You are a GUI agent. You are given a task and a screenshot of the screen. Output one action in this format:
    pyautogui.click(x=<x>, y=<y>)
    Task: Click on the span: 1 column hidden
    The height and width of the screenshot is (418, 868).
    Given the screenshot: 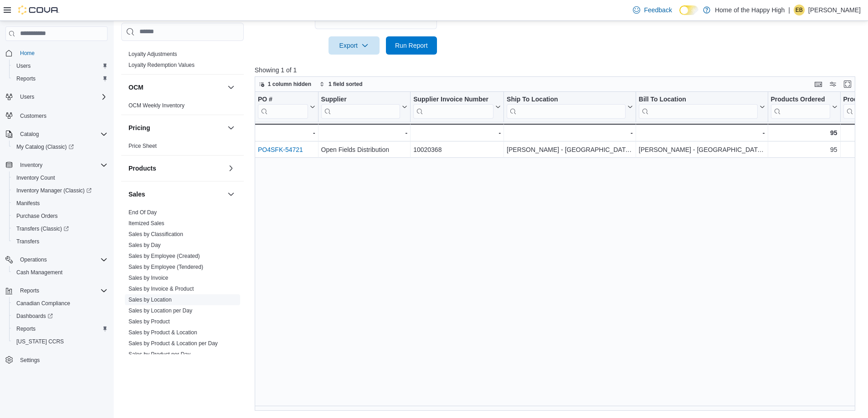 What is the action you would take?
    pyautogui.click(x=290, y=84)
    